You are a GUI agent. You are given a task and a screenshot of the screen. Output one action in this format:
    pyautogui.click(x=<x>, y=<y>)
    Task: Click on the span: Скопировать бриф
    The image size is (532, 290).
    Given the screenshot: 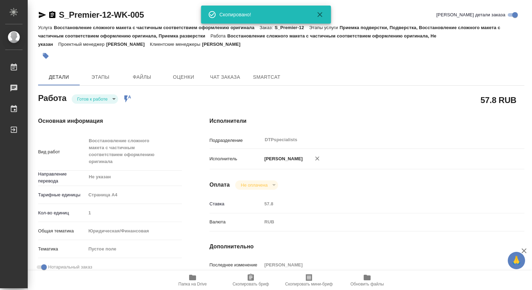 What is the action you would take?
    pyautogui.click(x=251, y=284)
    